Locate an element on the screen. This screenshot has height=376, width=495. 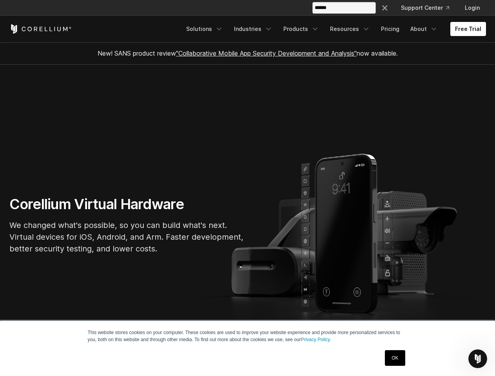
a: Products is located at coordinates (301, 29).